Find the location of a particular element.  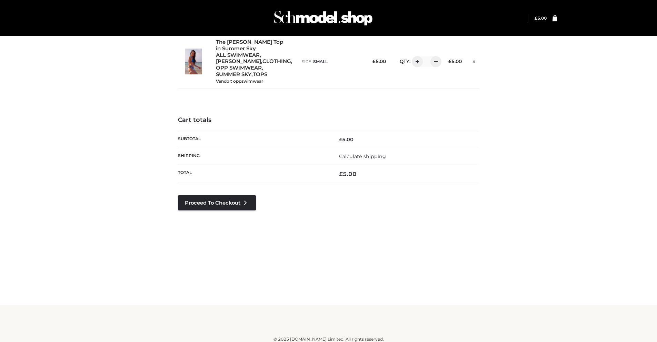

a: Proceed to Checkout is located at coordinates (217, 203).